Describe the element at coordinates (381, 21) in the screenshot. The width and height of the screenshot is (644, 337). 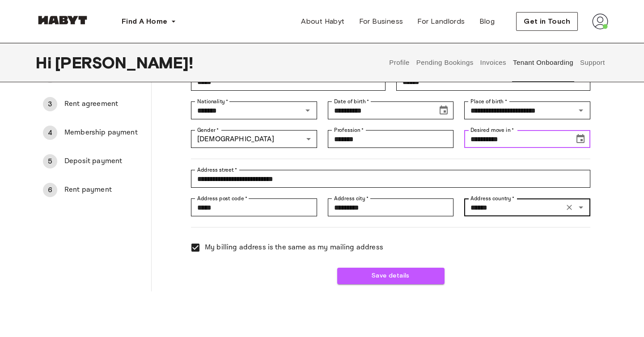
I see `span: For Business` at that location.